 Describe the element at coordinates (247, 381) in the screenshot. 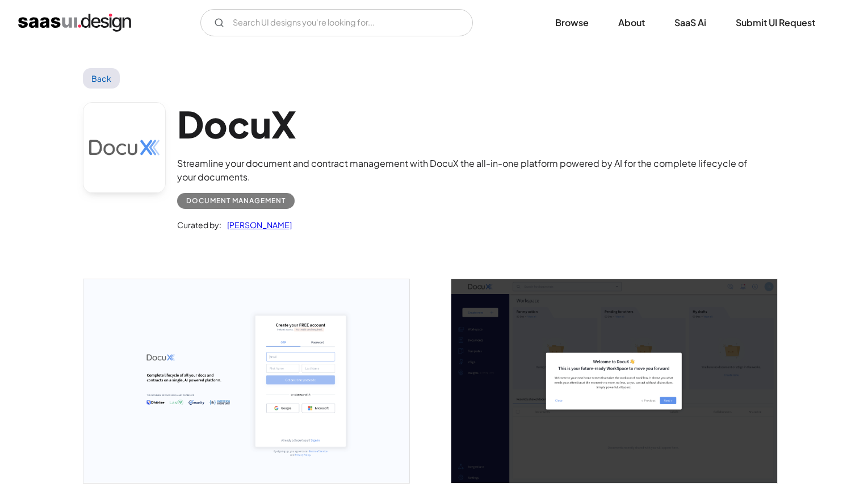

I see `img: 649c04d0f44565b924e66df9_Docux%20Signup%20Screen.png` at that location.